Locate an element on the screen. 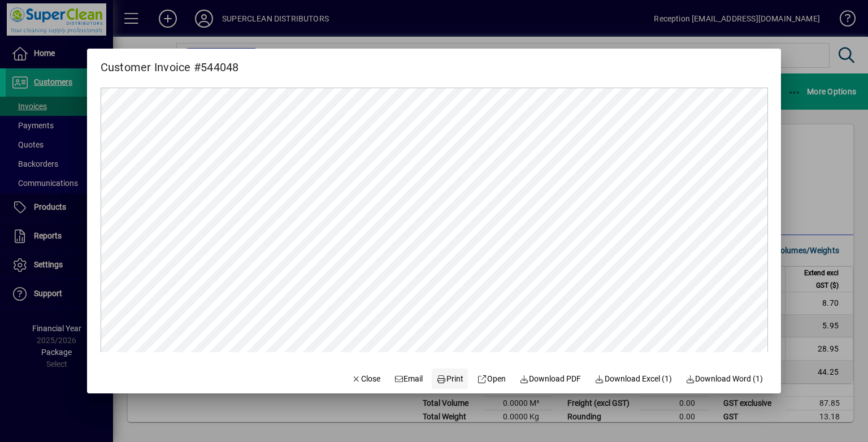 The width and height of the screenshot is (868, 442). span: Download Excel (1) is located at coordinates (633, 379).